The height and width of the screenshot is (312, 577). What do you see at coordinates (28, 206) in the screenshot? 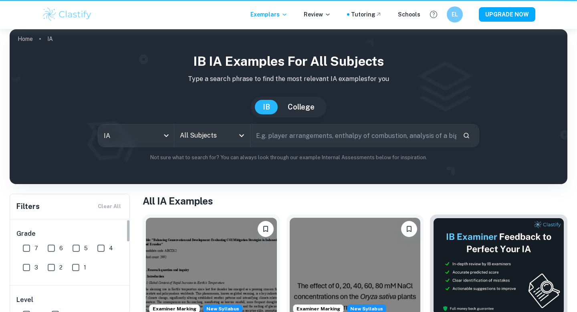
I see `h6: Filters` at bounding box center [28, 206].